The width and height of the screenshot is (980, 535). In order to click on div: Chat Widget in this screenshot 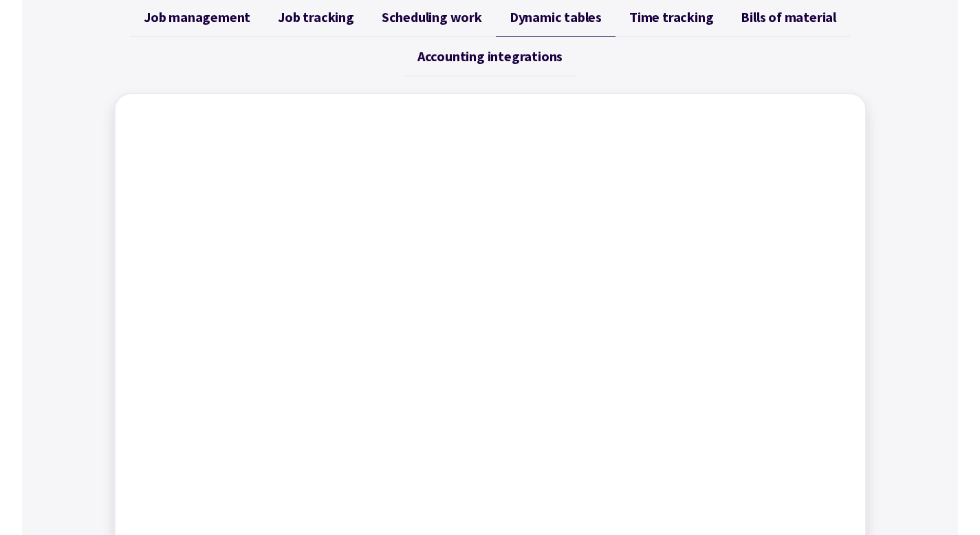, I will do `click(862, 461)`.